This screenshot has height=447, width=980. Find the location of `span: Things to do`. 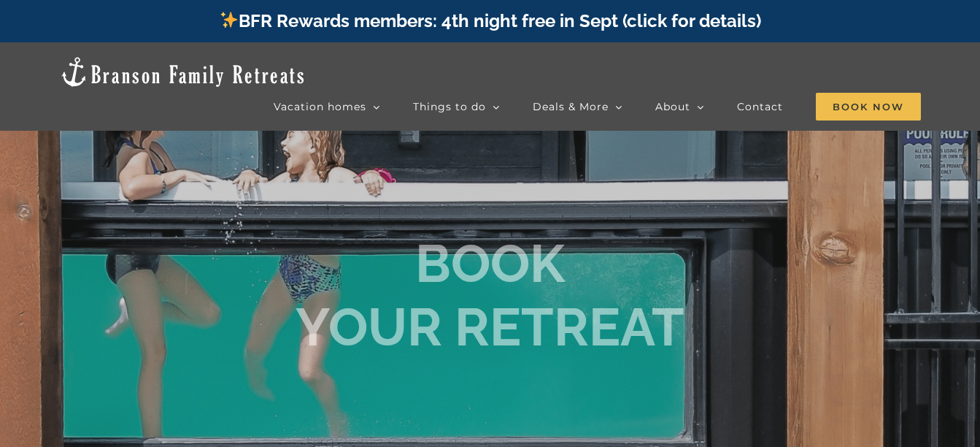

span: Things to do is located at coordinates (449, 107).